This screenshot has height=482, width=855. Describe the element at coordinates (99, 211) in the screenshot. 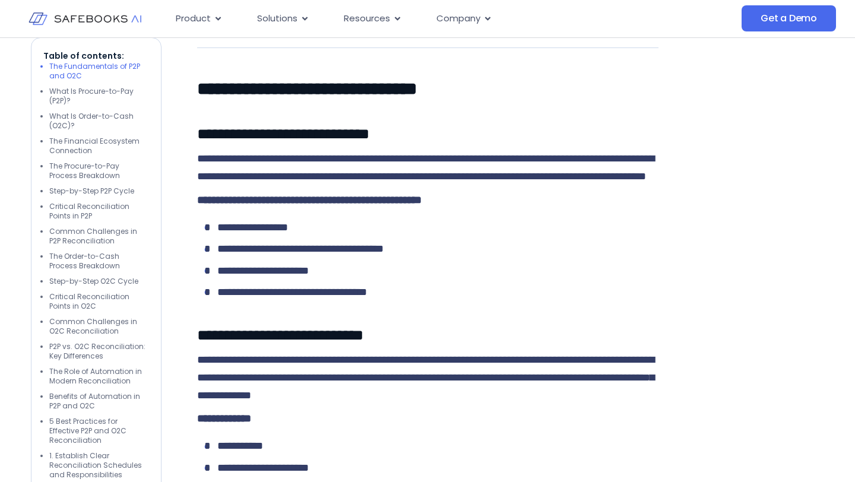

I see `li: Critical Reconciliation Points in P2P` at that location.